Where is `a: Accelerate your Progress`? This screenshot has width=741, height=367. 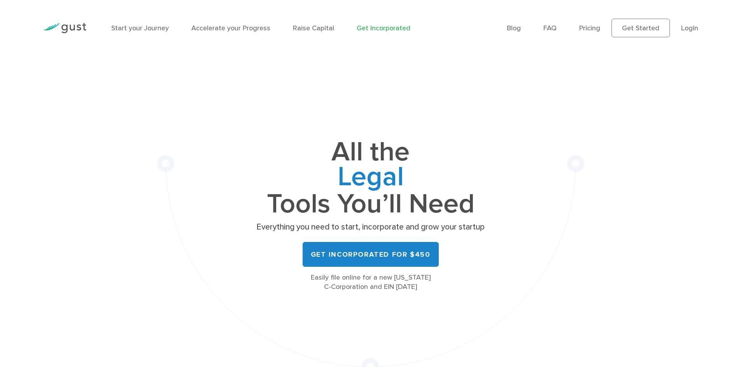 a: Accelerate your Progress is located at coordinates (231, 28).